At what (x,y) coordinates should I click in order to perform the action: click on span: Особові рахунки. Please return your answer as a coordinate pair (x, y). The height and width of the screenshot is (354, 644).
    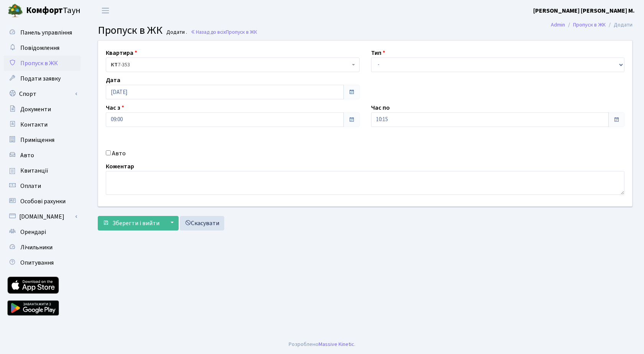
    Looking at the image, I should click on (43, 201).